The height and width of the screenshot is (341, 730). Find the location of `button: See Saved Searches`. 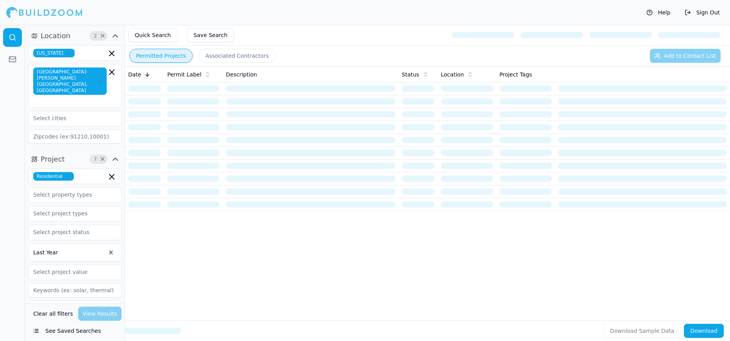

button: See Saved Searches is located at coordinates (75, 331).